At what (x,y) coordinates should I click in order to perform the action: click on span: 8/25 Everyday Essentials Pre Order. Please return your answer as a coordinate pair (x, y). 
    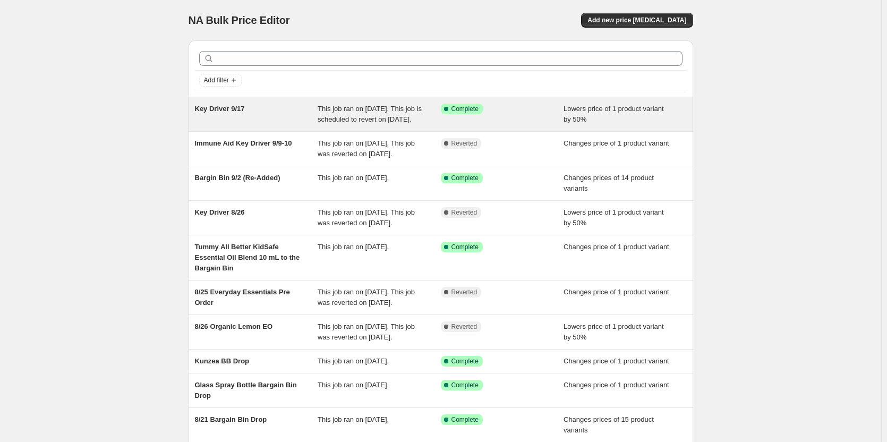
    Looking at the image, I should click on (242, 297).